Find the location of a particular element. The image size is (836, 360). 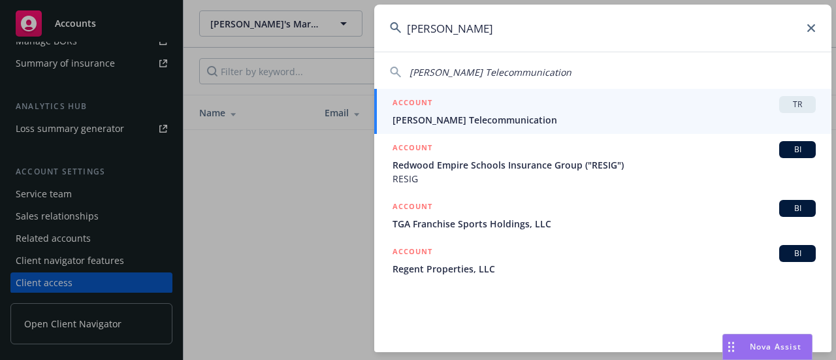

a: ACCOUNTBIRegent Properties, LLC is located at coordinates (602, 260).